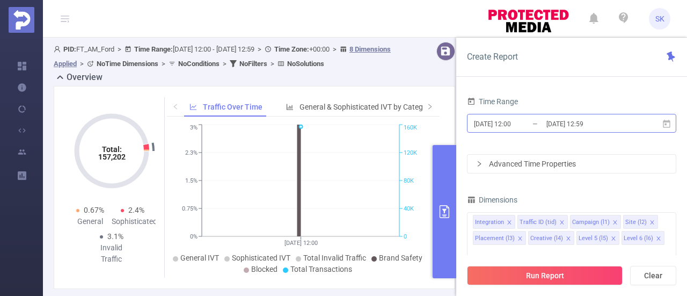  Describe the element at coordinates (90, 221) in the screenshot. I see `div: General` at that location.